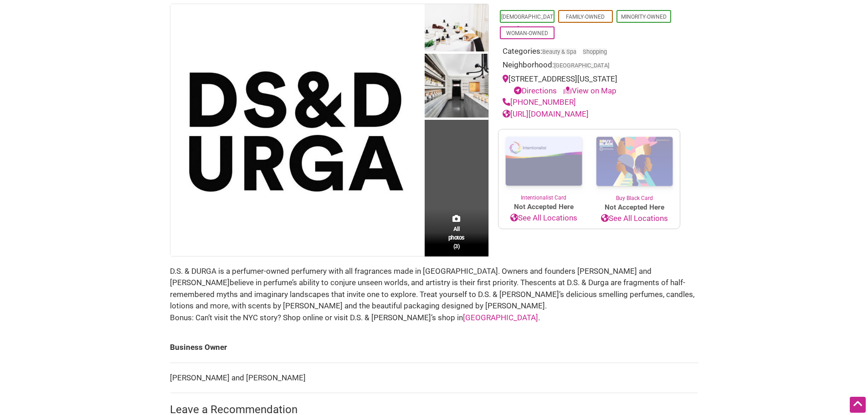 The image size is (868, 415). I want to click on div: Scroll Back to Top, so click(858, 405).